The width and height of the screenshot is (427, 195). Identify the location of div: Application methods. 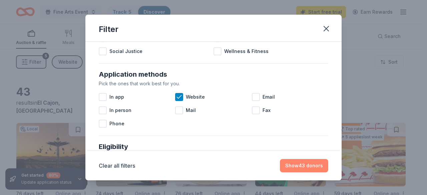
(214, 74).